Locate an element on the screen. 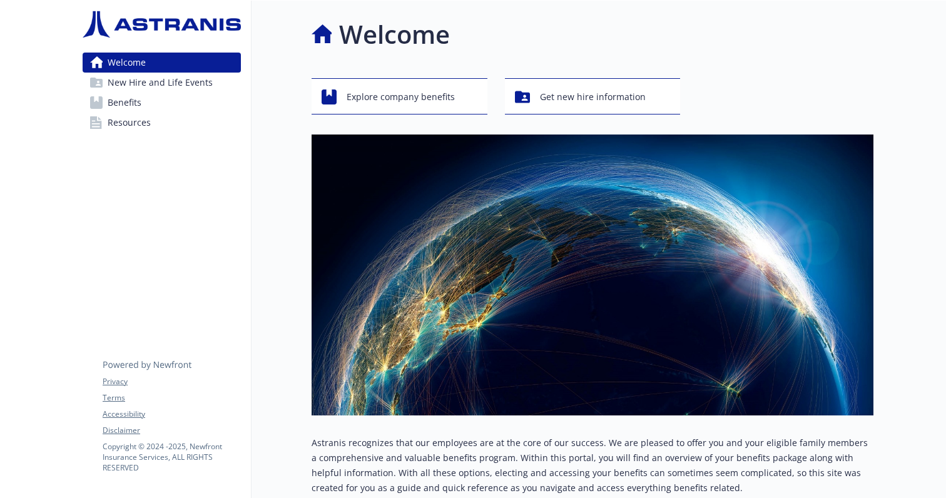 Image resolution: width=946 pixels, height=498 pixels. a: Accessibility is located at coordinates (171, 414).